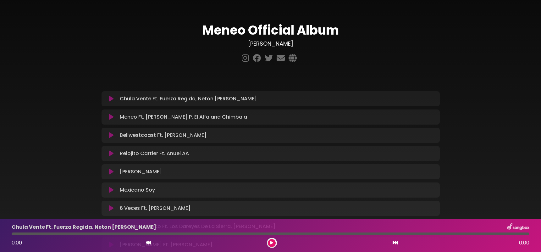 This screenshot has width=541, height=252. What do you see at coordinates (518, 227) in the screenshot?
I see `img: songbox-logo-white.png` at bounding box center [518, 227].